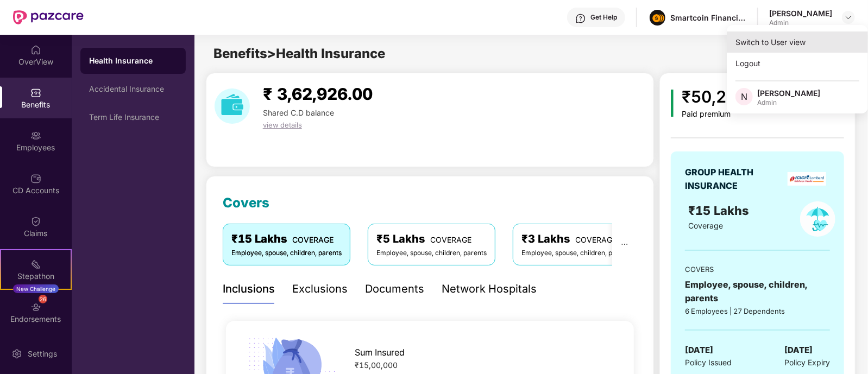 The height and width of the screenshot is (374, 868). I want to click on div: Paid premium, so click(740, 114).